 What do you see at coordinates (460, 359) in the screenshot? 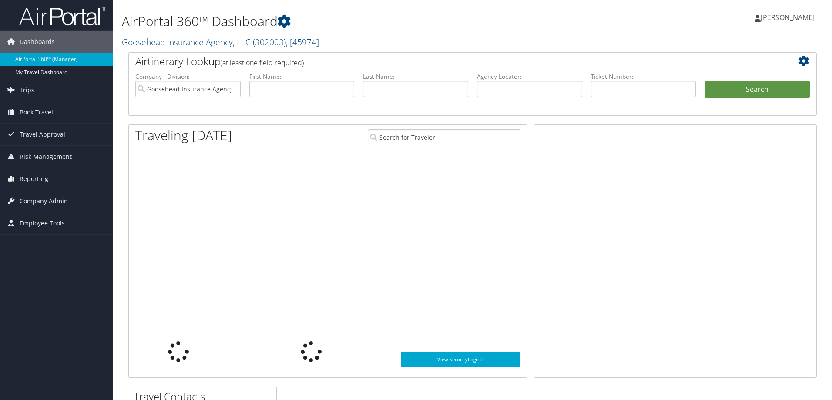
I see `a: View SecurityLogic®` at bounding box center [460, 359].